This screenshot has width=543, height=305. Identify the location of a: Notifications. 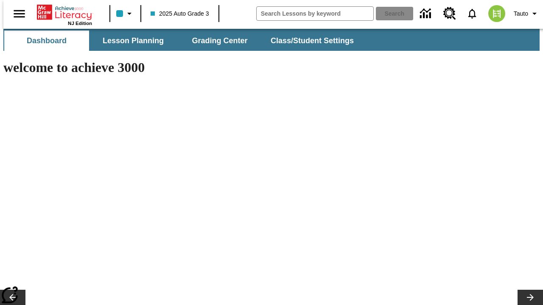
(472, 14).